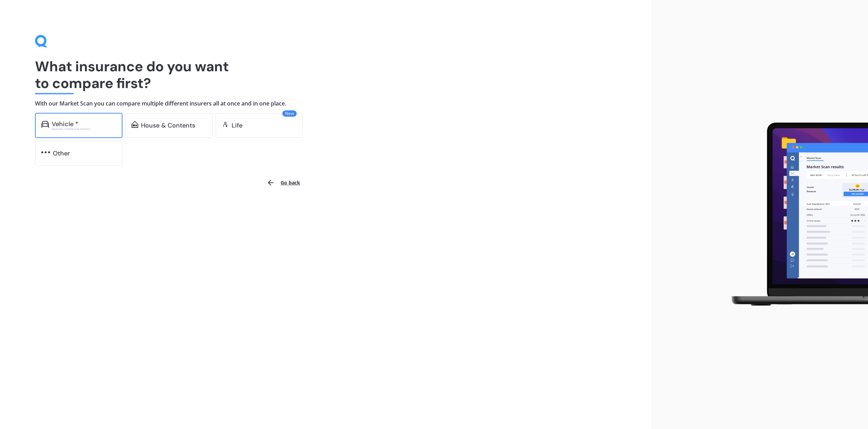 The image size is (868, 429). What do you see at coordinates (225, 124) in the screenshot?
I see `img: life.f720d6a2d7cdcd3ad642.svg` at bounding box center [225, 124].